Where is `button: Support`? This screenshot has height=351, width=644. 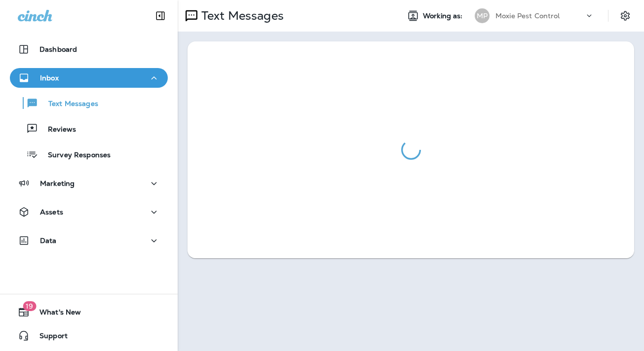
button: Support is located at coordinates (89, 336).